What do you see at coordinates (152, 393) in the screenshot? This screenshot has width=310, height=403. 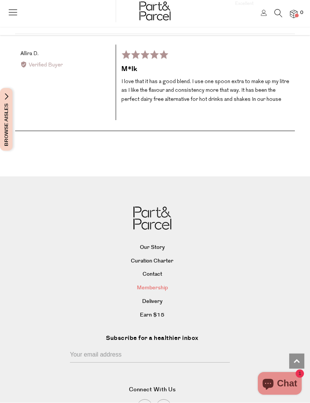 I see `label: Connect With Us` at bounding box center [152, 393].